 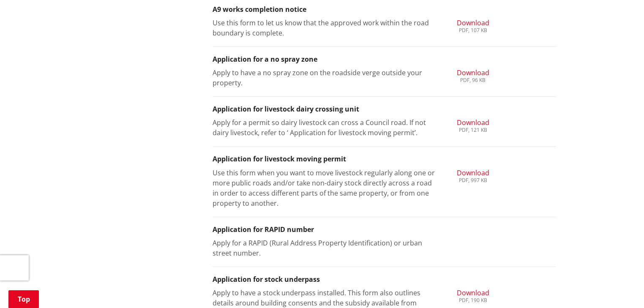 What do you see at coordinates (324, 28) in the screenshot?
I see `p: Use this form to let us know that the approved work within the road boundary is complete.` at bounding box center [324, 28].